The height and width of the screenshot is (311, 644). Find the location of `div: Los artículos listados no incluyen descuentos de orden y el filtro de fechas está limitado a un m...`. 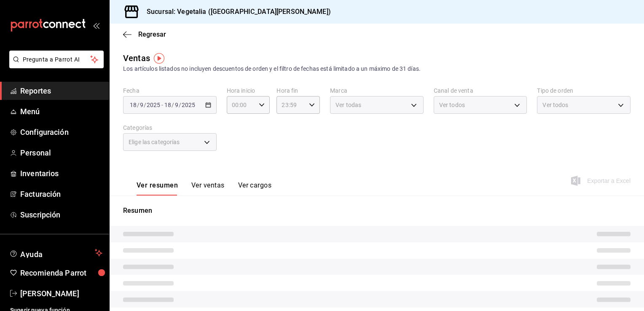

div: Los artículos listados no incluyen descuentos de orden y el filtro de fechas está limitado a un m... is located at coordinates (377, 69).